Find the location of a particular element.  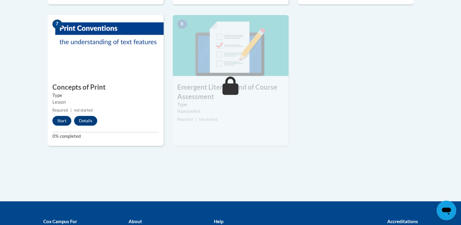

b: Help is located at coordinates (218, 221).